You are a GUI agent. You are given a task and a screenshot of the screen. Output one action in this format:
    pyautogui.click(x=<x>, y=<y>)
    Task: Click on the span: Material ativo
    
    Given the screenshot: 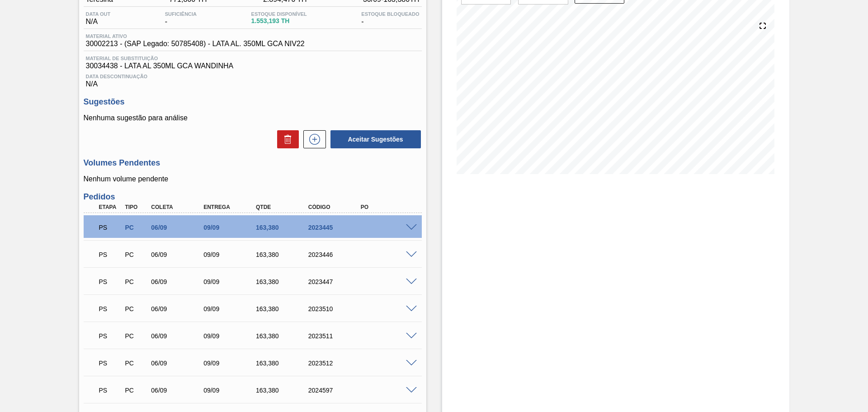 What is the action you would take?
    pyautogui.click(x=196, y=37)
    